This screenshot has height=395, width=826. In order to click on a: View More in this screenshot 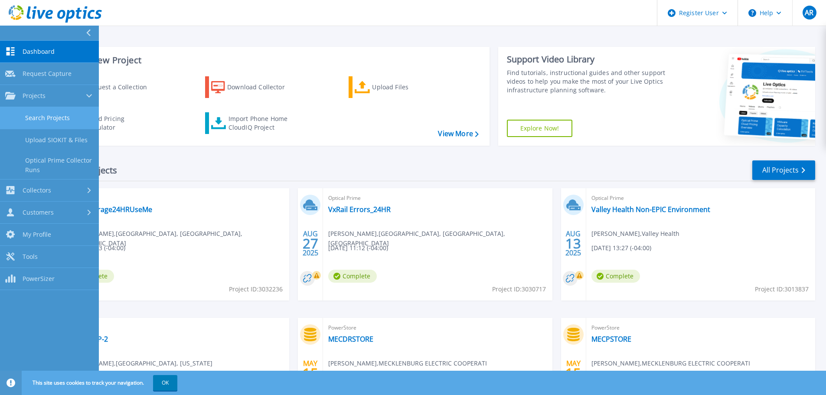, I will do `click(458, 133)`.